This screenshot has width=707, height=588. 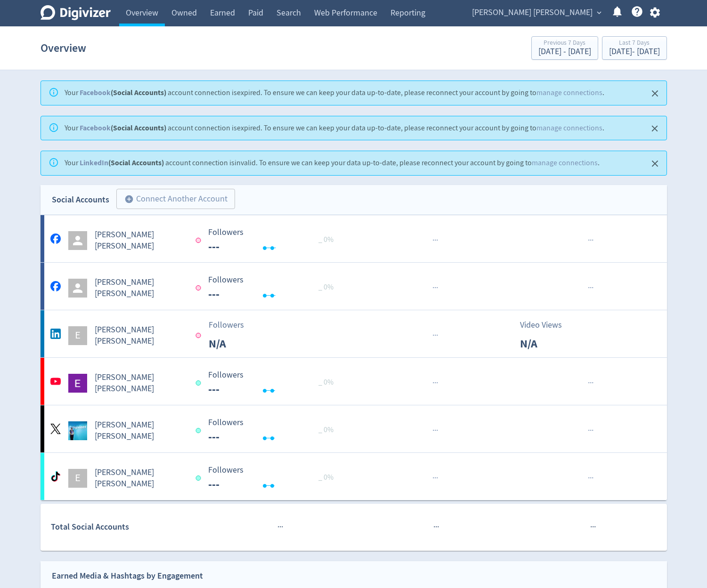 What do you see at coordinates (78, 336) in the screenshot?
I see `div: E` at bounding box center [78, 336].